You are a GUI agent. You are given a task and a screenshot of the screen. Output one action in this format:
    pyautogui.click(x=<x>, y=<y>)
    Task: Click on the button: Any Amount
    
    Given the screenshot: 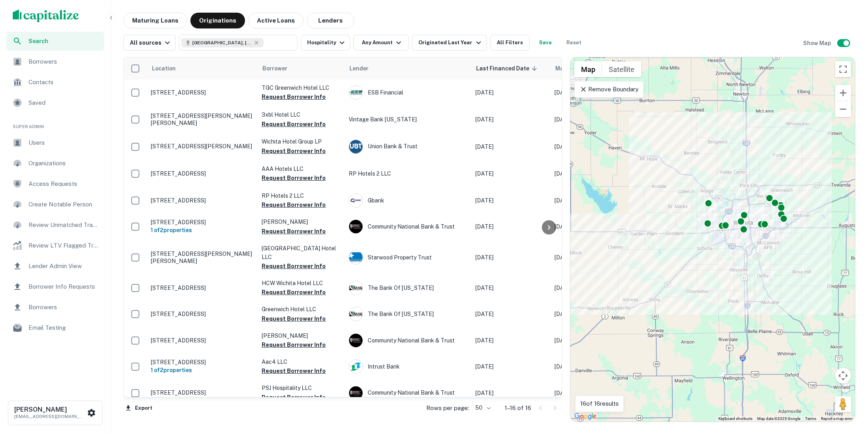 What is the action you would take?
    pyautogui.click(x=381, y=43)
    